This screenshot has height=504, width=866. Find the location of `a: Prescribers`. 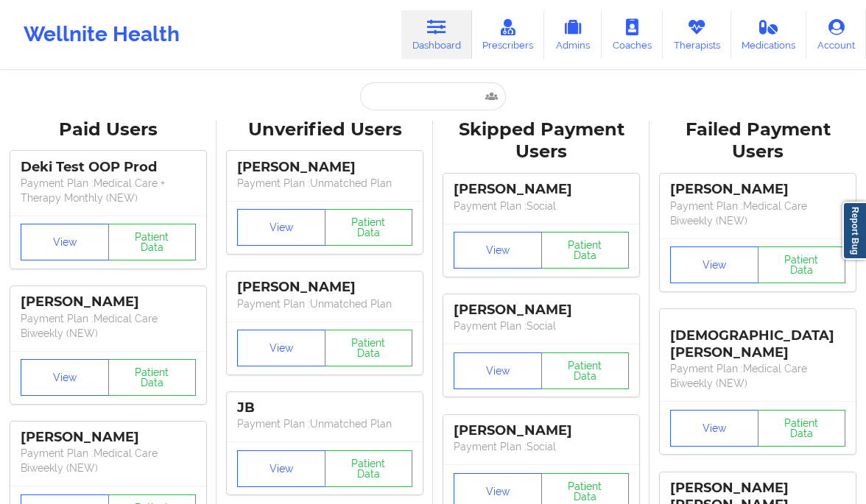

a: Prescribers is located at coordinates (508, 35).